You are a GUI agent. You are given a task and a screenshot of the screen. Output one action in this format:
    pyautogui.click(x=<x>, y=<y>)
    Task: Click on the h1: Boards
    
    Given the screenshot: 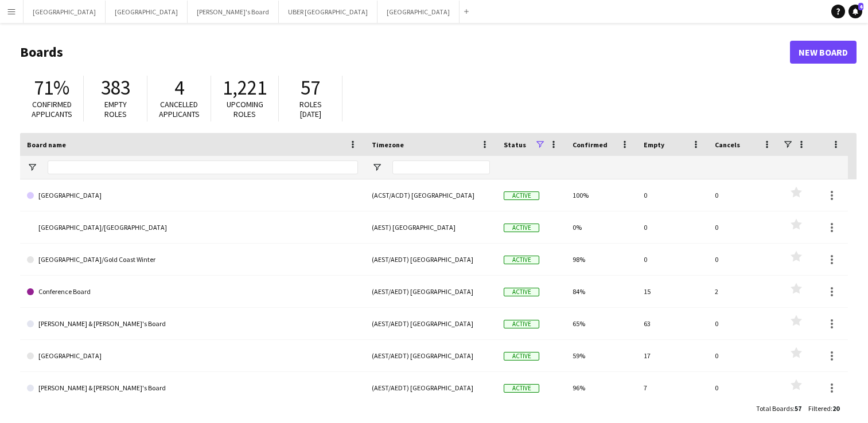 What is the action you would take?
    pyautogui.click(x=405, y=52)
    